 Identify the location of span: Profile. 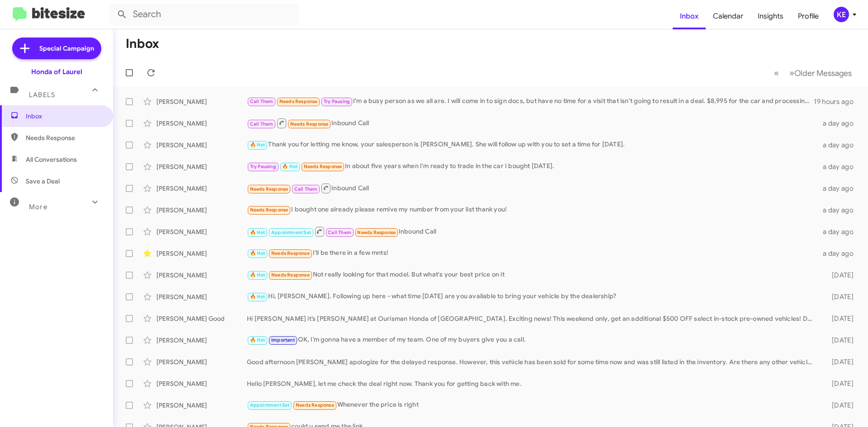
(809, 16).